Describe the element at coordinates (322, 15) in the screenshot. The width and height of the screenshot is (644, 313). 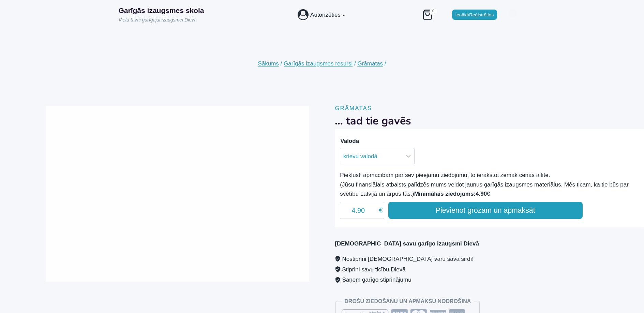
I see `nav: Account Menu` at that location.